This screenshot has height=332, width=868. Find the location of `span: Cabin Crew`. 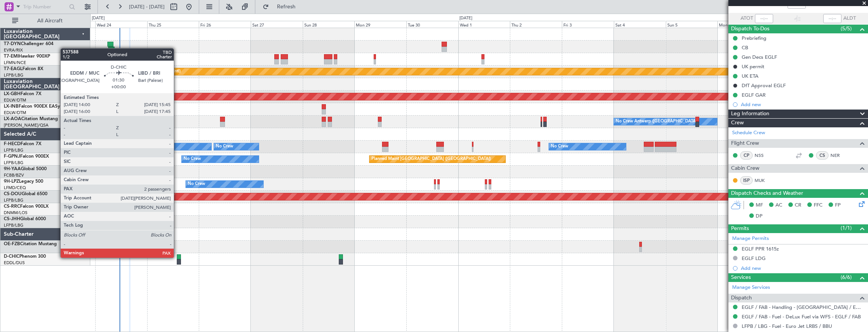

span: Cabin Crew is located at coordinates (745, 168).